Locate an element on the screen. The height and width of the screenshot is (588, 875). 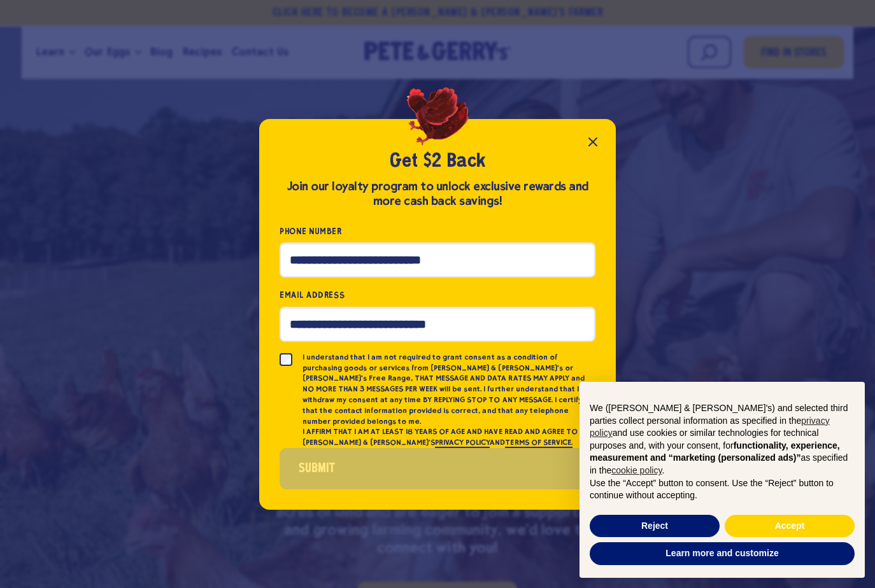
button: Learn more and customize is located at coordinates (723, 554).